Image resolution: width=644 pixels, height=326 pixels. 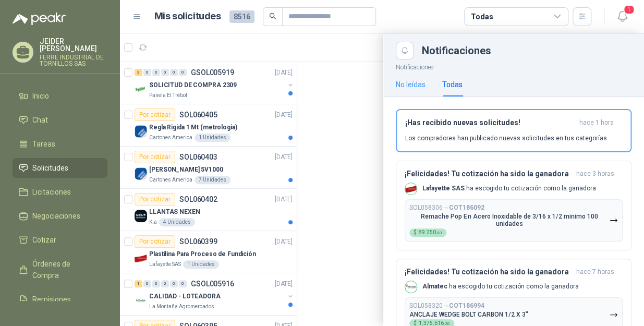 What do you see at coordinates (60, 168) in the screenshot?
I see `a: Solicitudes` at bounding box center [60, 168].